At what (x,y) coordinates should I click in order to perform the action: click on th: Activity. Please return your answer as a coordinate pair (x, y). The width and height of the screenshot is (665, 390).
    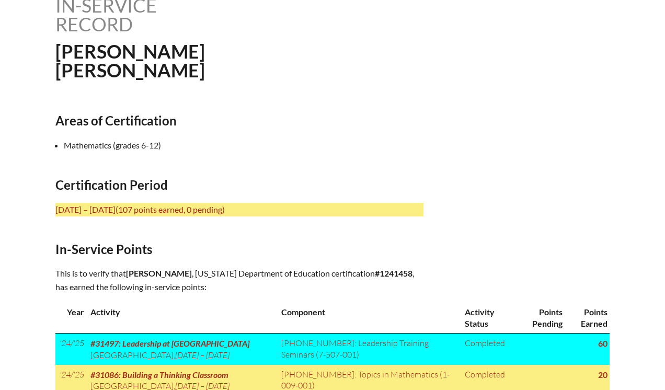
    Looking at the image, I should click on (181, 317).